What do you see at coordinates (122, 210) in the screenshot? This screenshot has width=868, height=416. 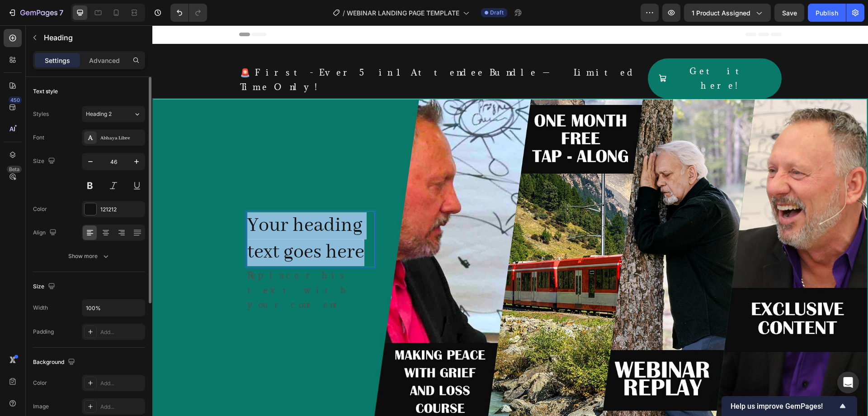 I see `div: 121212` at bounding box center [122, 210].